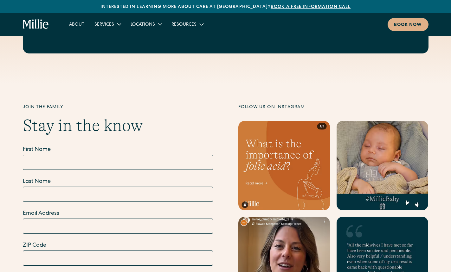 Image resolution: width=451 pixels, height=272 pixels. What do you see at coordinates (408, 24) in the screenshot?
I see `a: Book now` at bounding box center [408, 24].